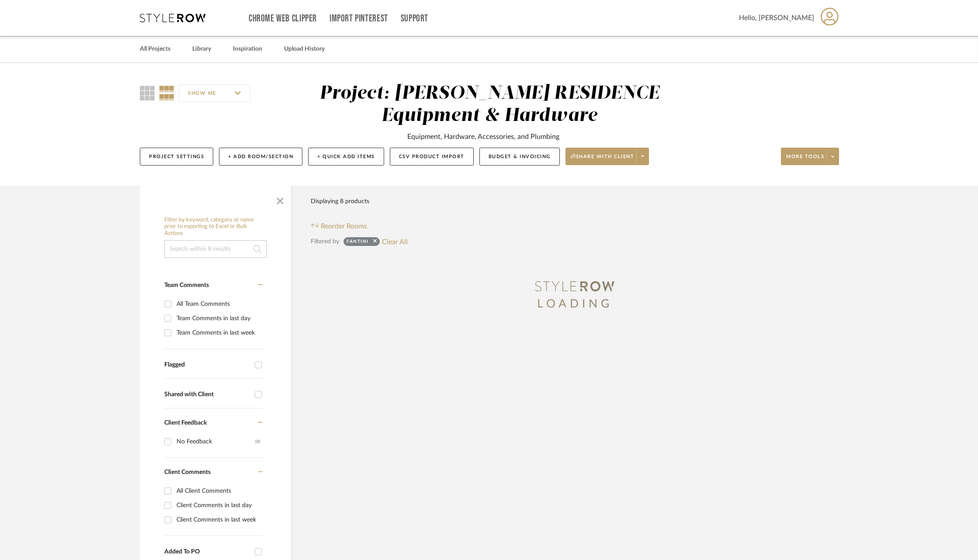 Image resolution: width=978 pixels, height=560 pixels. I want to click on a: All Projects, so click(155, 49).